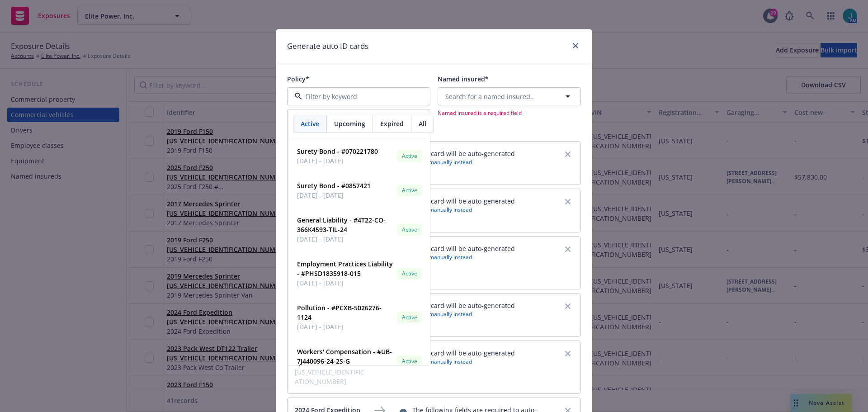 The image size is (868, 412). Describe the element at coordinates (339, 312) in the screenshot. I see `strong: Pollution - #PCXB-5026276-1124` at that location.